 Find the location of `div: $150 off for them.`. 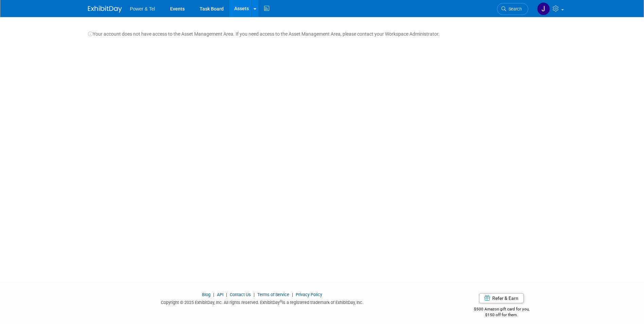

div: $150 off for them. is located at coordinates (501, 315).